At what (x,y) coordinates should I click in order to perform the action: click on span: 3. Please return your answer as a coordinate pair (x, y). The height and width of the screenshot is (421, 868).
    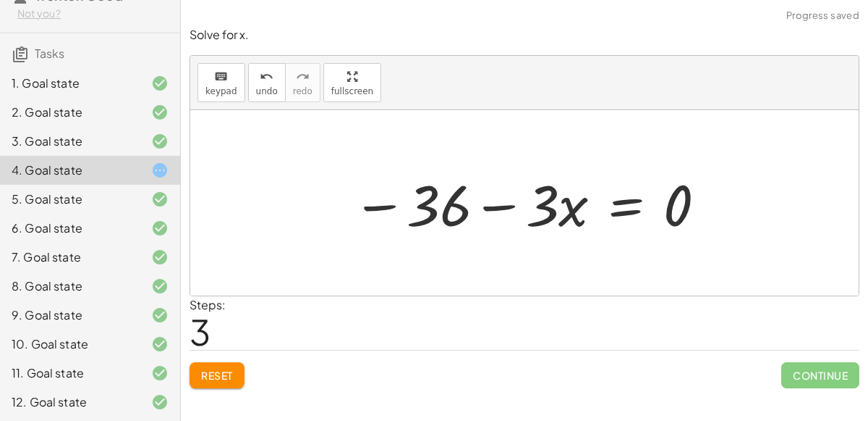
    Looking at the image, I should click on (200, 331).